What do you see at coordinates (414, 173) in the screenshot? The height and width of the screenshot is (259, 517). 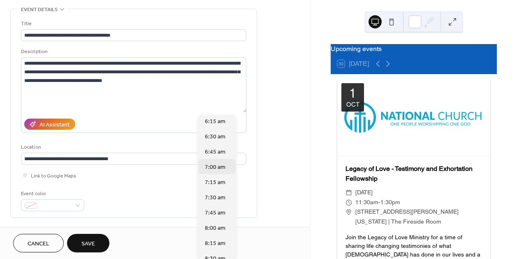 I see `div: Legacy of Love - Testimony and Exhortation Fellowship` at bounding box center [414, 173].